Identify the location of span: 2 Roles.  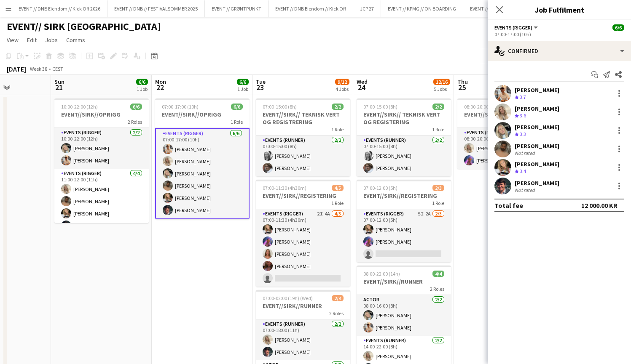
(437, 289).